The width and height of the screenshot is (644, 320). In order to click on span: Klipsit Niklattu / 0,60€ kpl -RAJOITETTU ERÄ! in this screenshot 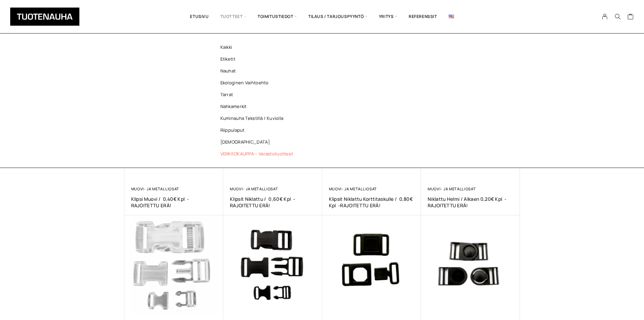, I will do `click(273, 202)`.